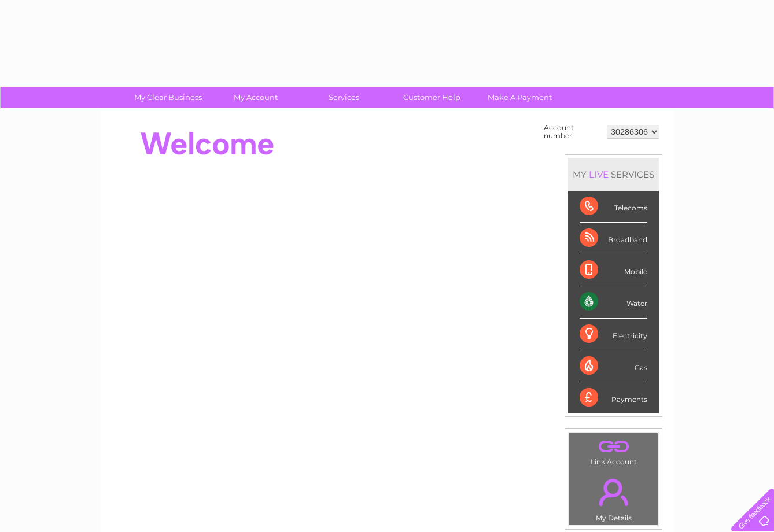 This screenshot has width=774, height=532. I want to click on a: My Clear Business, so click(168, 97).